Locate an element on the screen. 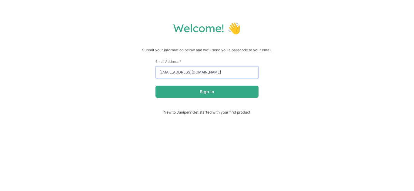  p: Submit your information below and we'll send you a passcode to your email. is located at coordinates (207, 50).